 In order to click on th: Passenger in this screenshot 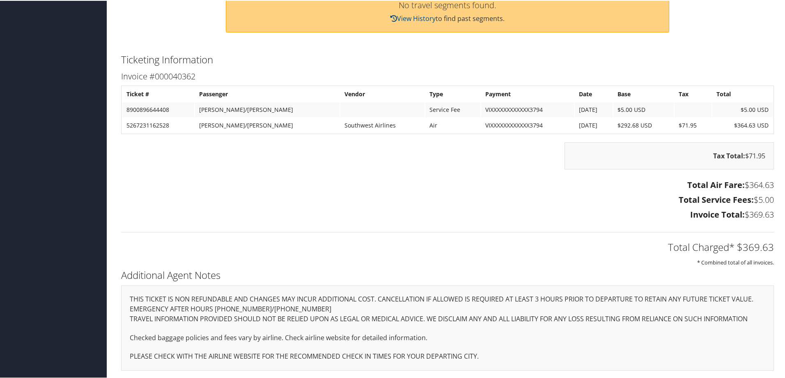, I will do `click(267, 93)`.